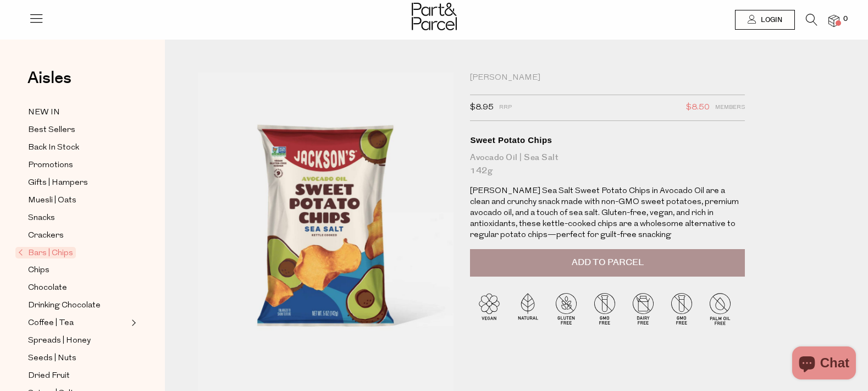 The width and height of the screenshot is (868, 391). I want to click on a: Back In Stock, so click(78, 148).